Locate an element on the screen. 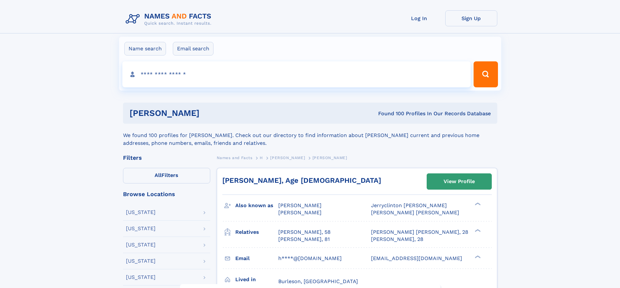  button: Search Button is located at coordinates (485, 74).